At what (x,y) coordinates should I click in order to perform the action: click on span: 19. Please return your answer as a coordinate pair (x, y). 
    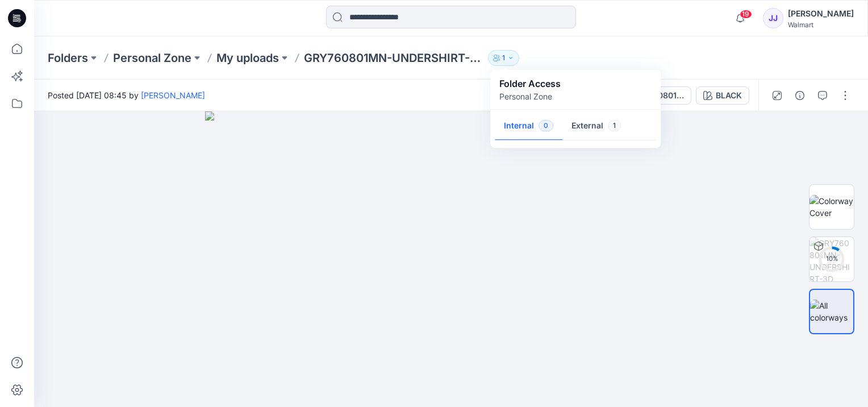
    Looking at the image, I should click on (746, 14).